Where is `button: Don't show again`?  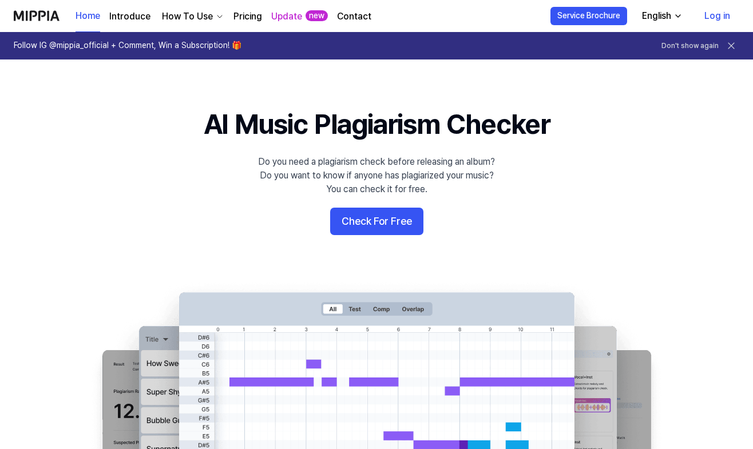
button: Don't show again is located at coordinates (690, 46).